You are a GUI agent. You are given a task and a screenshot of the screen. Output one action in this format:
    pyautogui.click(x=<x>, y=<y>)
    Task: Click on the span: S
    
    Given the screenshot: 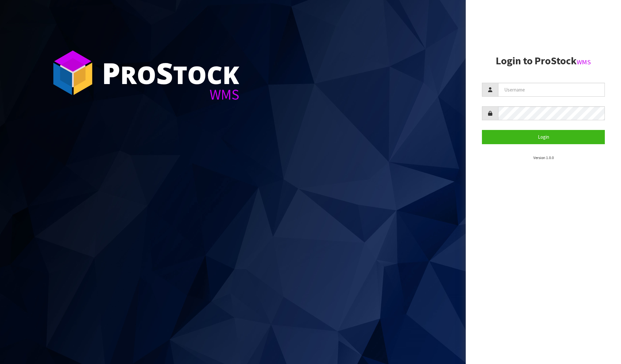 What is the action you would take?
    pyautogui.click(x=165, y=73)
    